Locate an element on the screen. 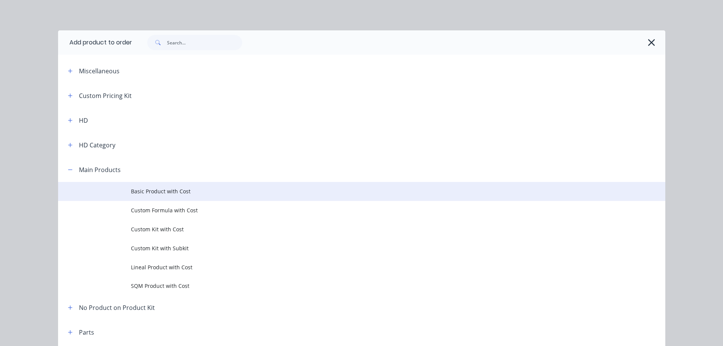 This screenshot has width=723, height=346. span: Custom Formula with Cost is located at coordinates (345, 210).